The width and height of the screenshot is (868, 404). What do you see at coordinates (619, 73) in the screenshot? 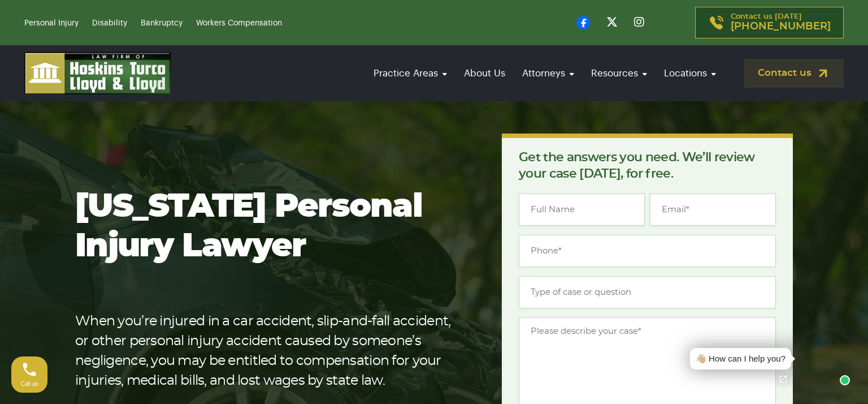
I see `a: Resources` at bounding box center [619, 73].